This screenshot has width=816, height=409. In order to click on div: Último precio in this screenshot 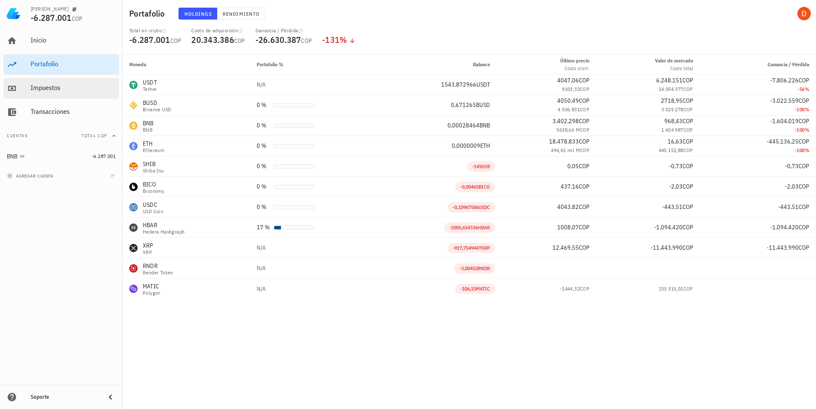, I will do `click(574, 61)`.